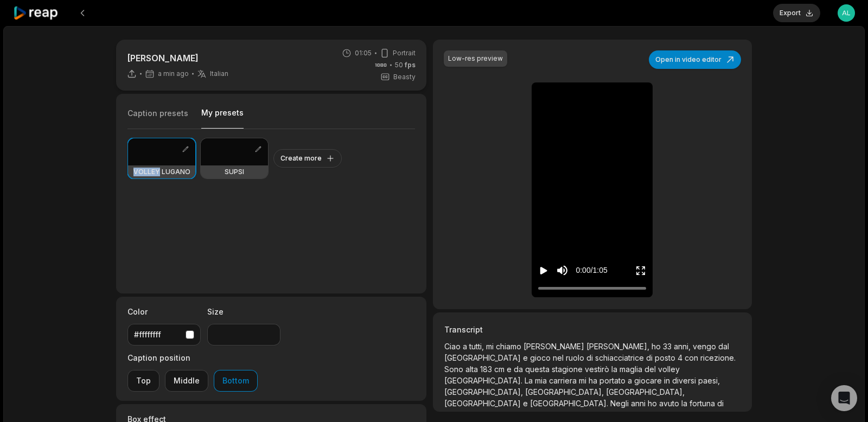 The width and height of the screenshot is (868, 422). What do you see at coordinates (797, 13) in the screenshot?
I see `button: Export` at bounding box center [797, 13].